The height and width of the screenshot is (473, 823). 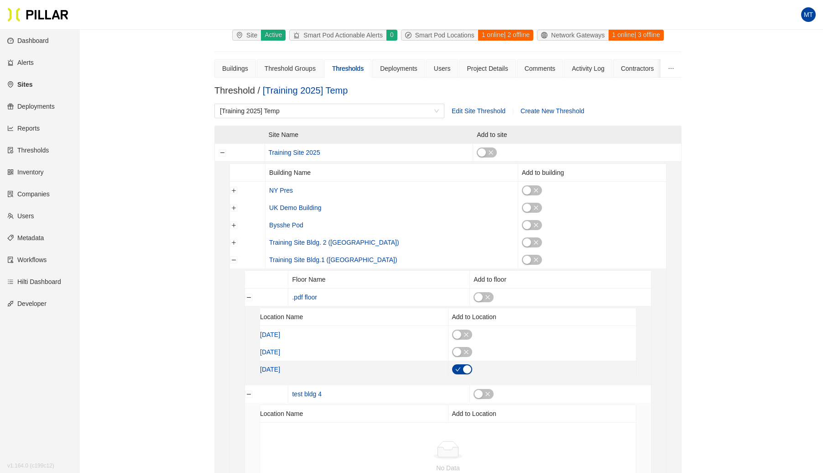 I want to click on th: Add to floor, so click(x=561, y=279).